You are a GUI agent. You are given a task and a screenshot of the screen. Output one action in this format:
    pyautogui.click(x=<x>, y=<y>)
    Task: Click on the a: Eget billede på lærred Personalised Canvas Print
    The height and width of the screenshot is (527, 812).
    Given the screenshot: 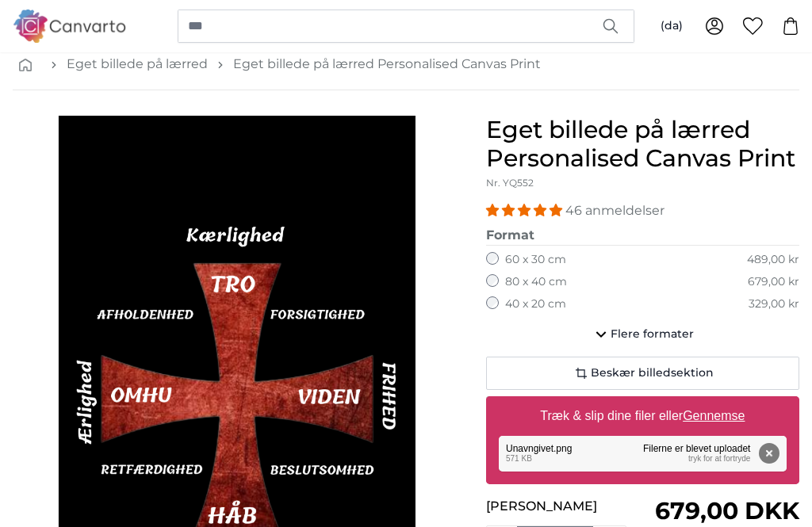 What is the action you would take?
    pyautogui.click(x=387, y=64)
    